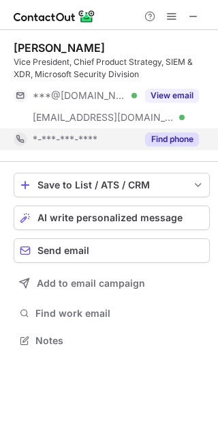  I want to click on span: AI write personalized message, so click(110, 218).